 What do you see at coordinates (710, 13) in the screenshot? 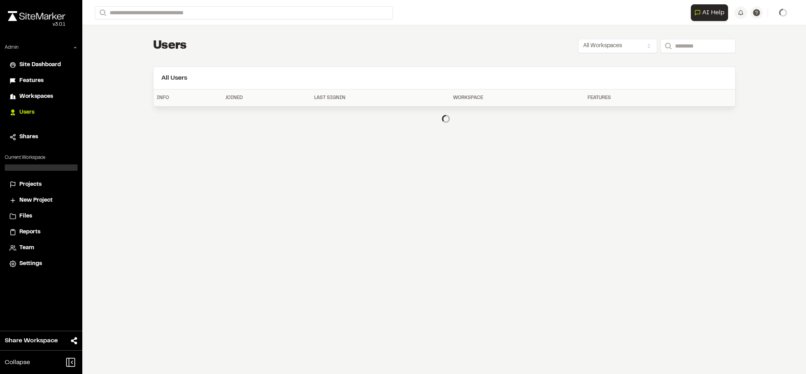
I see `button: Open AI Assistant` at bounding box center [710, 13].